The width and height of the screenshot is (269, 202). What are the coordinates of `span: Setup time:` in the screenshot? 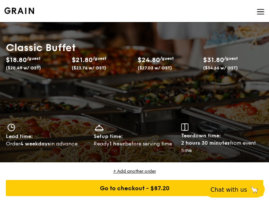 It's located at (108, 136).